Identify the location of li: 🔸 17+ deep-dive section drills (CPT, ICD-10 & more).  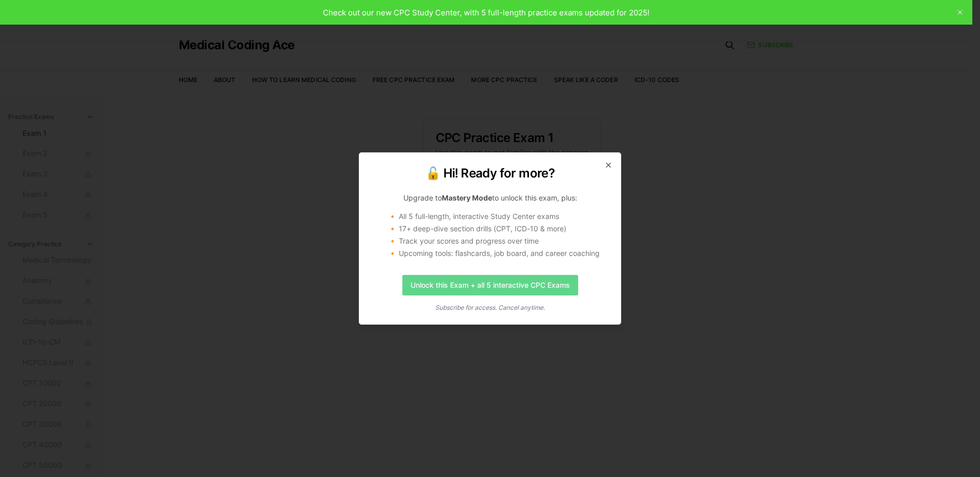
(498, 229).